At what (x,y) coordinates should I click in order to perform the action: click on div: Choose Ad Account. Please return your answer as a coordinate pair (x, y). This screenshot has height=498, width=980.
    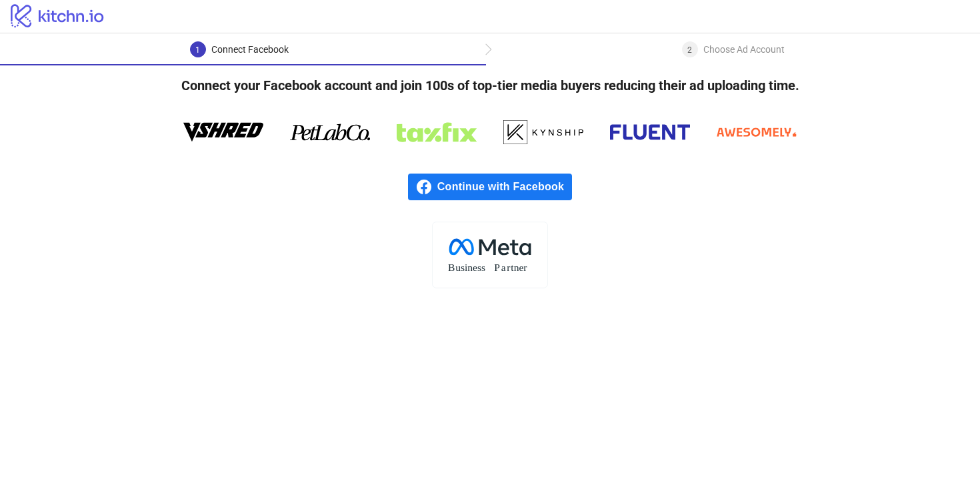
    Looking at the image, I should click on (744, 50).